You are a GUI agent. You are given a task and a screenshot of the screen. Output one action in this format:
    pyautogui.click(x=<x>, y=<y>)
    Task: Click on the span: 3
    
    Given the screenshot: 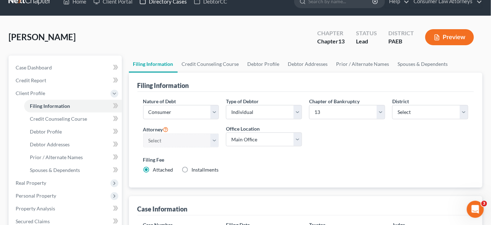 What is the action you would take?
    pyautogui.click(x=484, y=203)
    